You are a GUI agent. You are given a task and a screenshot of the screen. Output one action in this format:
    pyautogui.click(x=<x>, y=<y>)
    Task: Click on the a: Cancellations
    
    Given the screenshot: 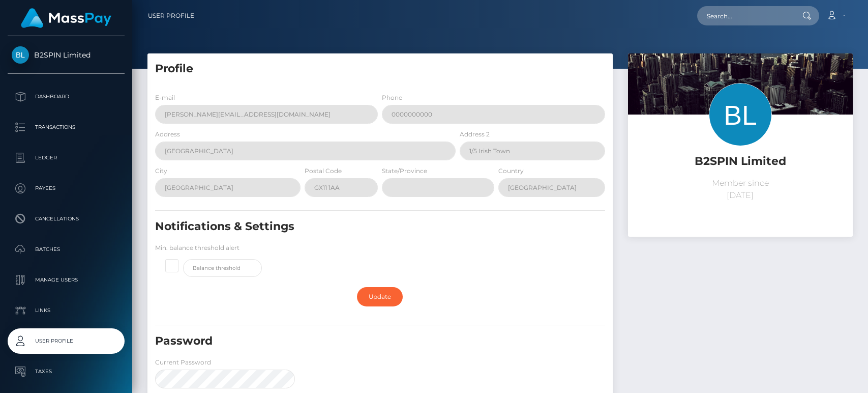 What is the action you would take?
    pyautogui.click(x=66, y=219)
    